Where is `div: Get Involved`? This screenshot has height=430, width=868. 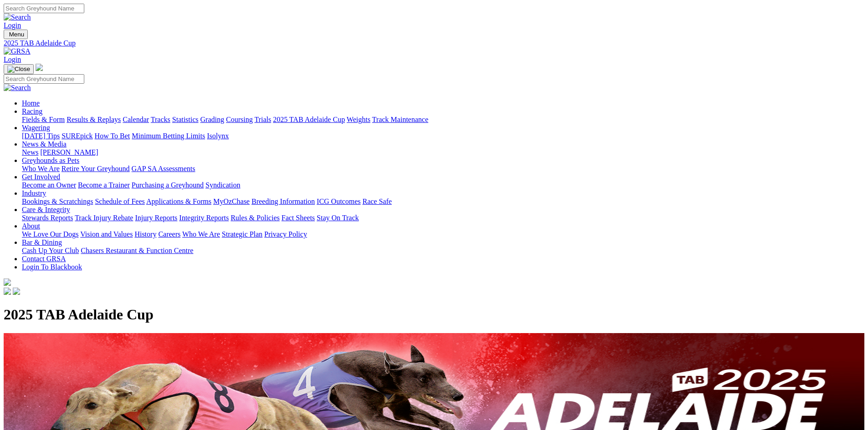
div: Get Involved is located at coordinates (443, 185).